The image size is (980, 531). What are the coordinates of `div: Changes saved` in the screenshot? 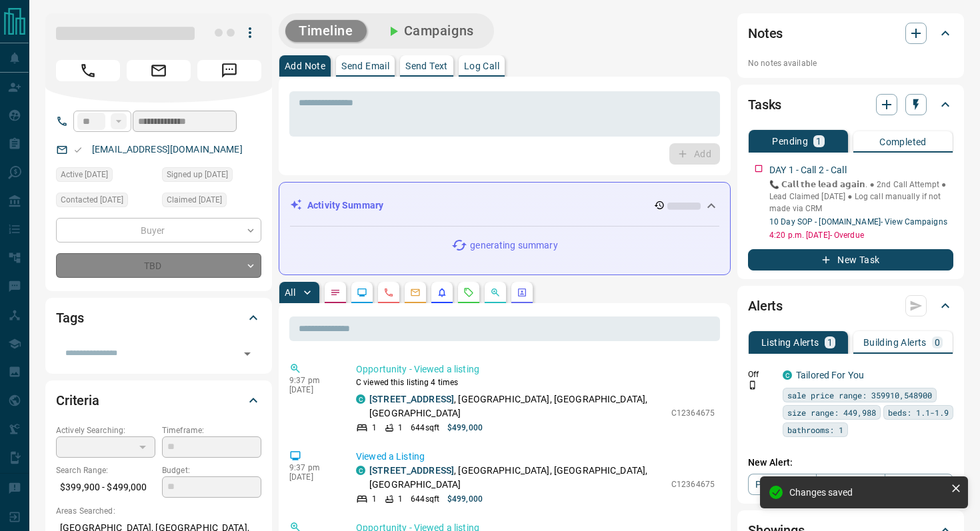 It's located at (868, 492).